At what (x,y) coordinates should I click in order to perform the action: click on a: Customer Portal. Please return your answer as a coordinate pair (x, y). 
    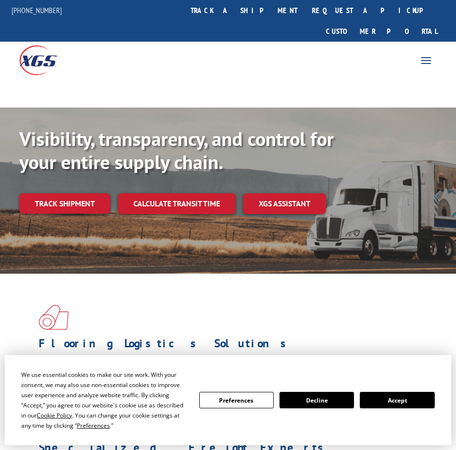
    Looking at the image, I should click on (382, 31).